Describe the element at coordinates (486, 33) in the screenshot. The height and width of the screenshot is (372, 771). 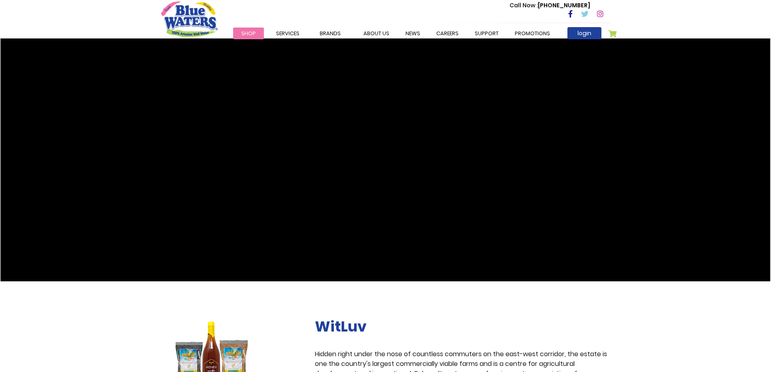
I see `a: support` at that location.